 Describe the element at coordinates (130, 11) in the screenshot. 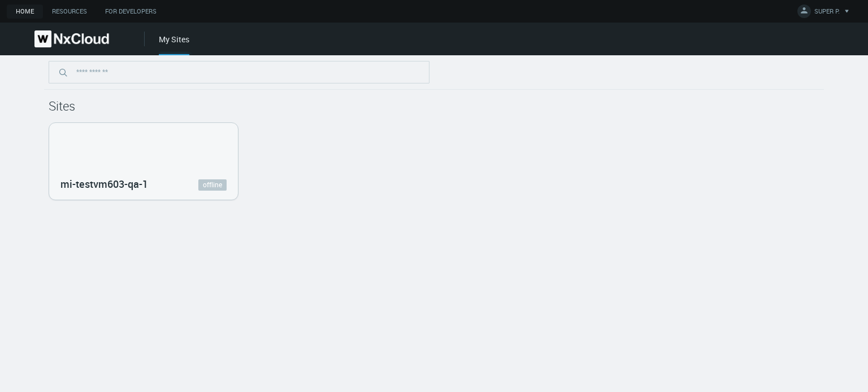

I see `a: For Developers` at that location.